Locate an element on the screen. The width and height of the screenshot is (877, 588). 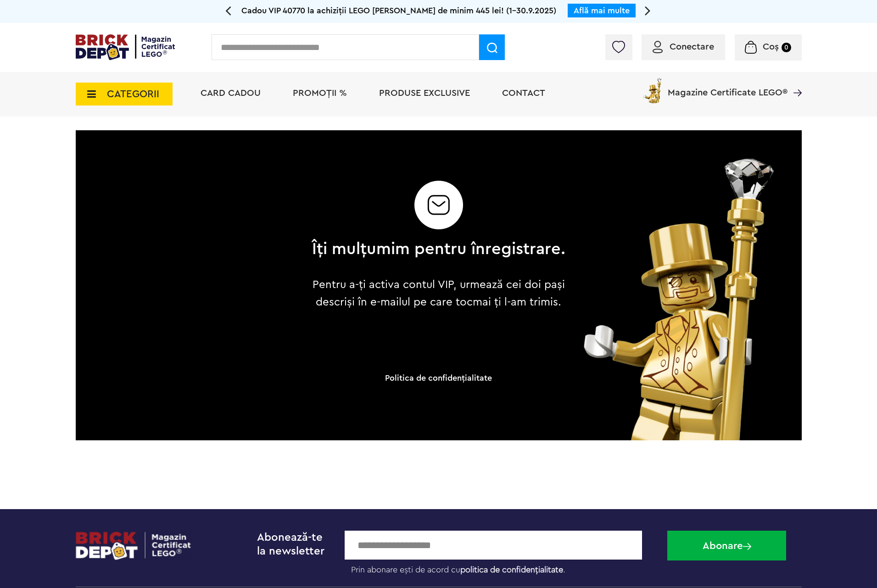
span: CATEGORII is located at coordinates (133, 94).